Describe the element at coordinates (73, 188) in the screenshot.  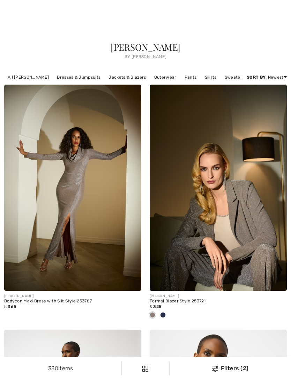
I see `a: Bodycon Maxi Dress with Slit Style 253787. Taupe` at that location.